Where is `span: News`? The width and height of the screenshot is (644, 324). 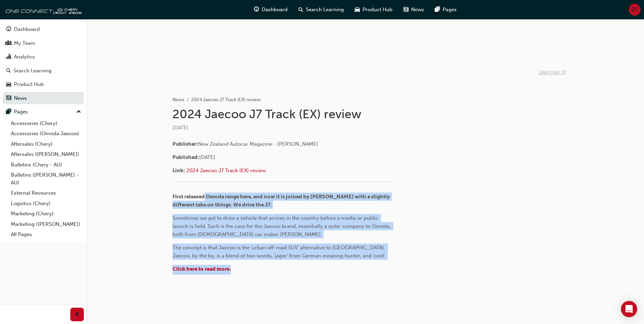 span: News is located at coordinates (417, 10).